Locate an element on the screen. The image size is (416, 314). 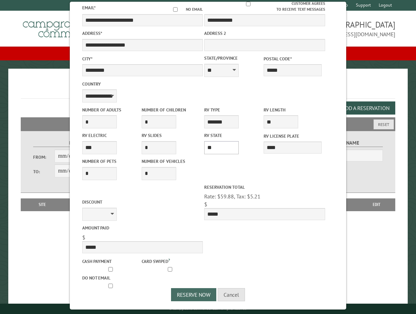
button: Cancel is located at coordinates (231, 295).